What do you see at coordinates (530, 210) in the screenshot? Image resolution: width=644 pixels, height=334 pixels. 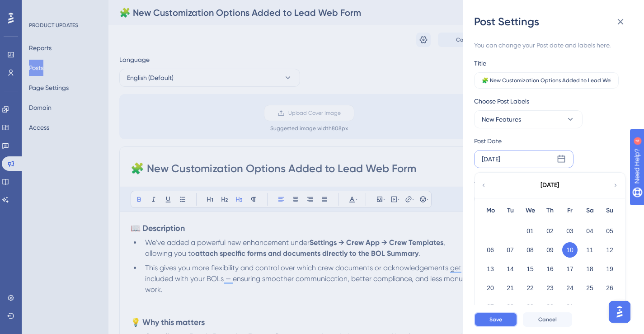 I see `div: We` at bounding box center [530, 210].